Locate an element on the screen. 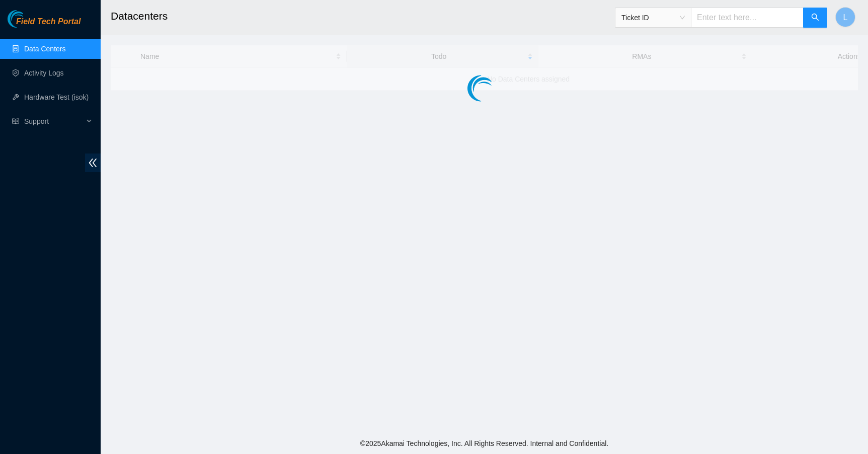 This screenshot has height=454, width=868. button: search is located at coordinates (815, 18).